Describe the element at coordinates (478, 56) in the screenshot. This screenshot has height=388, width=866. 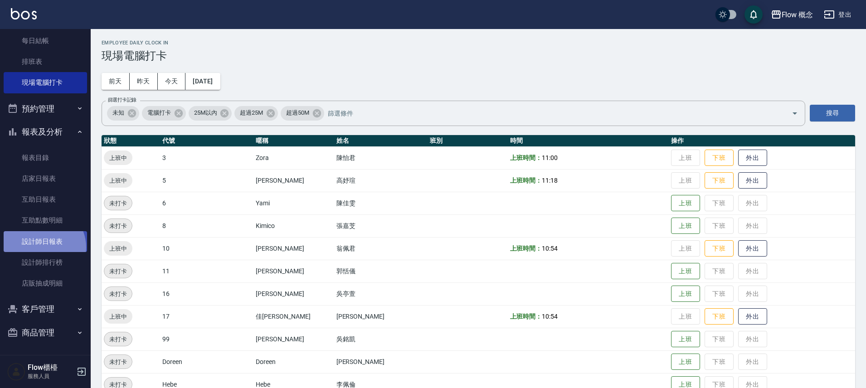
I see `h3: 現場電腦打卡` at that location.